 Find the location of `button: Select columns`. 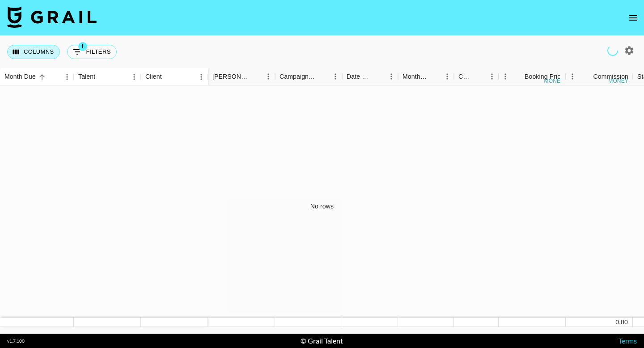

button: Select columns is located at coordinates (33, 52).